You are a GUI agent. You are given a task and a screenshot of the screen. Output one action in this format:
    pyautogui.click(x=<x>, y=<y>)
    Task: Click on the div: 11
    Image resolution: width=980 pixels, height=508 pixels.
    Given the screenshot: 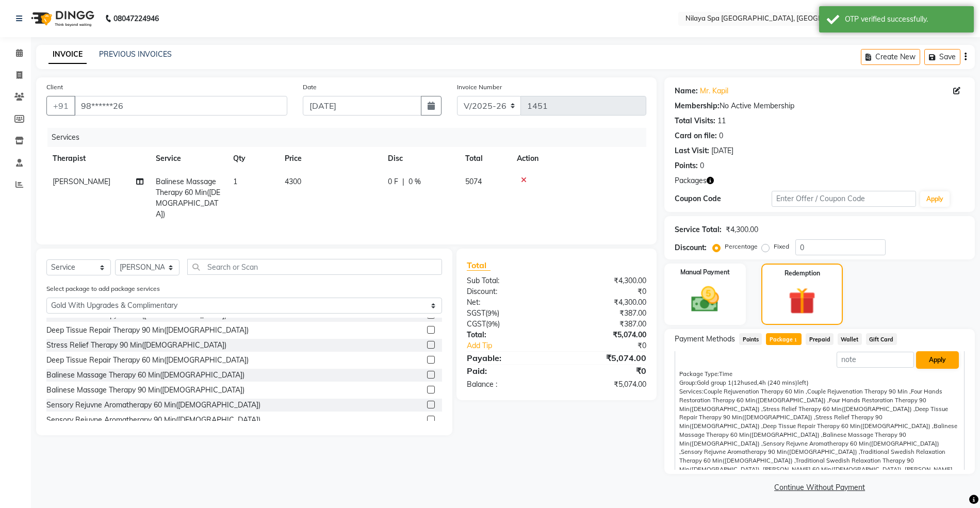 What is the action you would take?
    pyautogui.click(x=722, y=120)
    